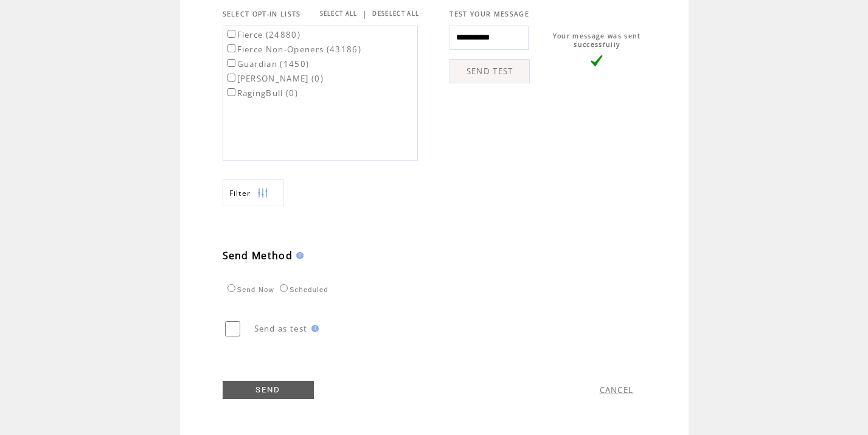 The image size is (868, 435). I want to click on span: Send Method, so click(258, 256).